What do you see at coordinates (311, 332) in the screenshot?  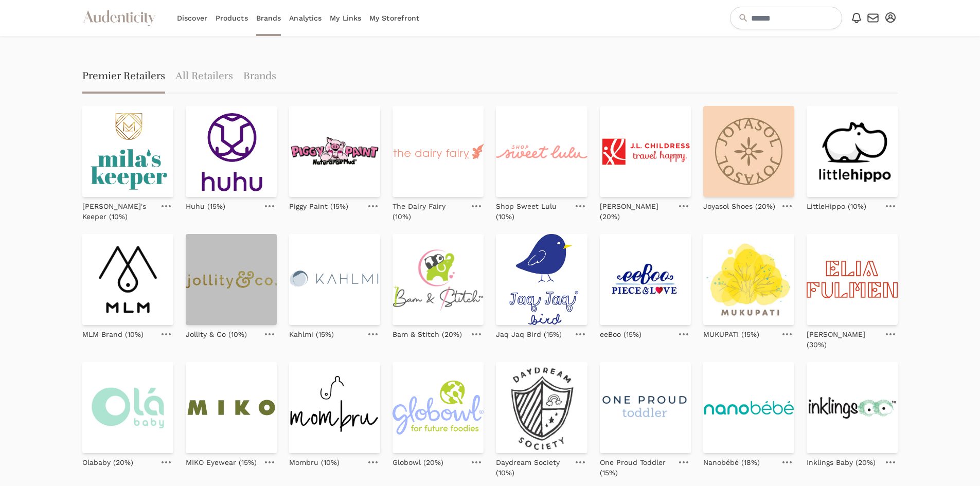 I see `a: Kahlmi (15%)` at bounding box center [311, 332].